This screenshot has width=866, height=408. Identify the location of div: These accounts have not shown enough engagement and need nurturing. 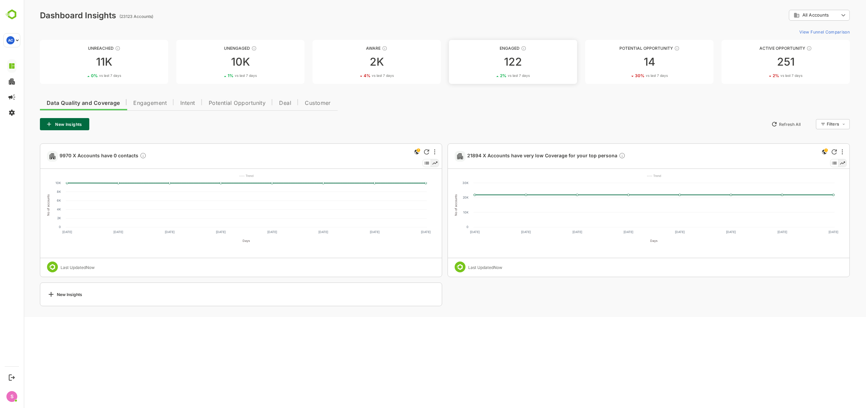
(230, 48).